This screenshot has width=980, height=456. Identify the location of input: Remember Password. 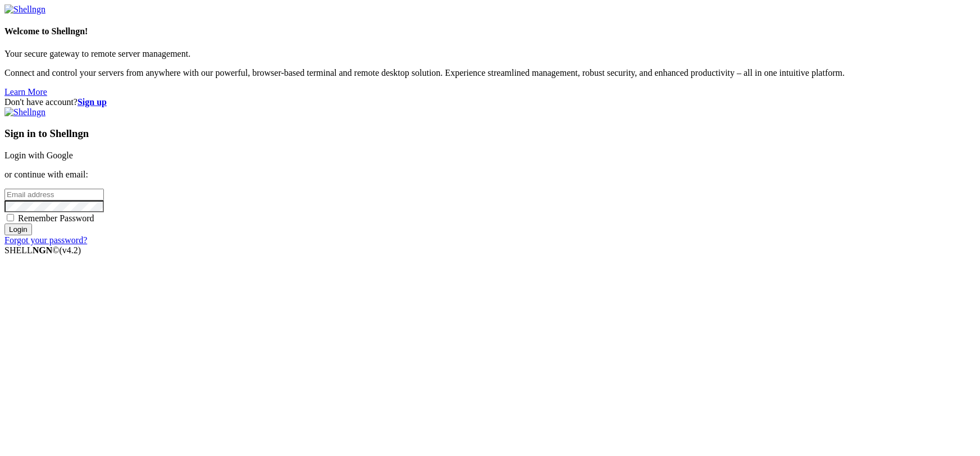
(10, 217).